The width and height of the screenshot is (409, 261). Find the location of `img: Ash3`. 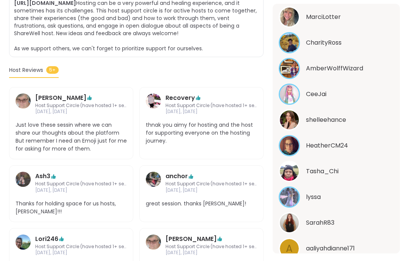

img: Ash3 is located at coordinates (23, 180).